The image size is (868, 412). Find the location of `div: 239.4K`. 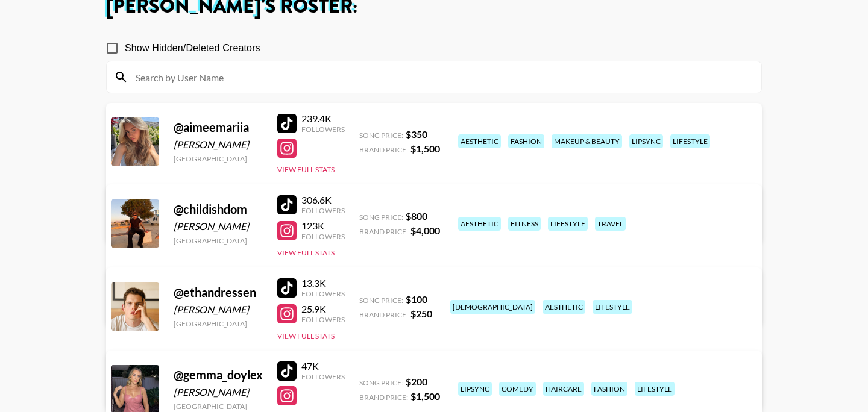

div: 239.4K is located at coordinates (323, 118).